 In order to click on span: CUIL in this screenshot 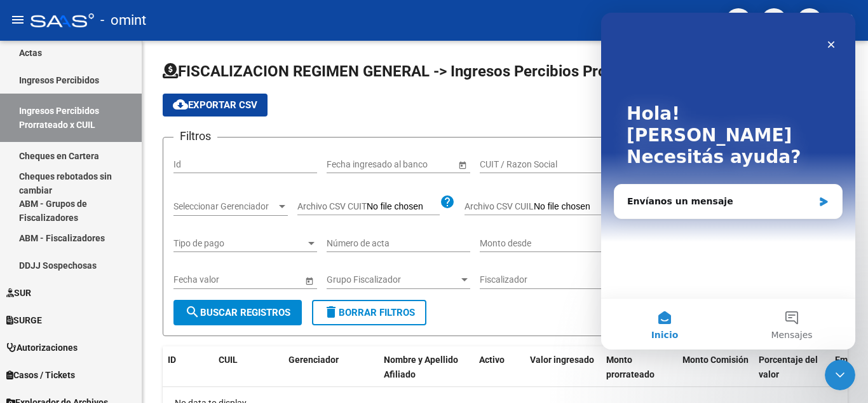, I will do `click(228, 359)`.